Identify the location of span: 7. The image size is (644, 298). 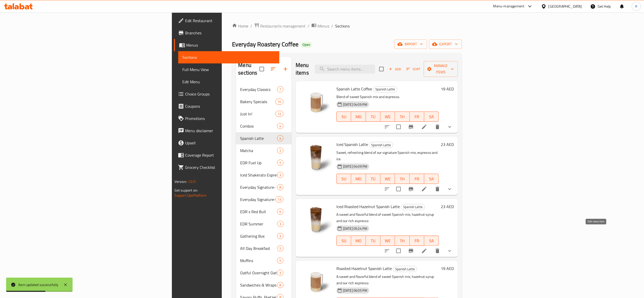
(280, 89).